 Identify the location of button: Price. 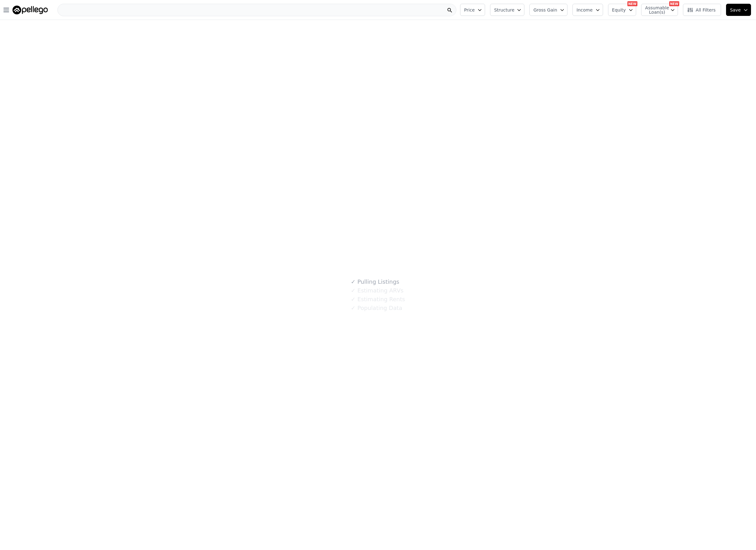
(473, 10).